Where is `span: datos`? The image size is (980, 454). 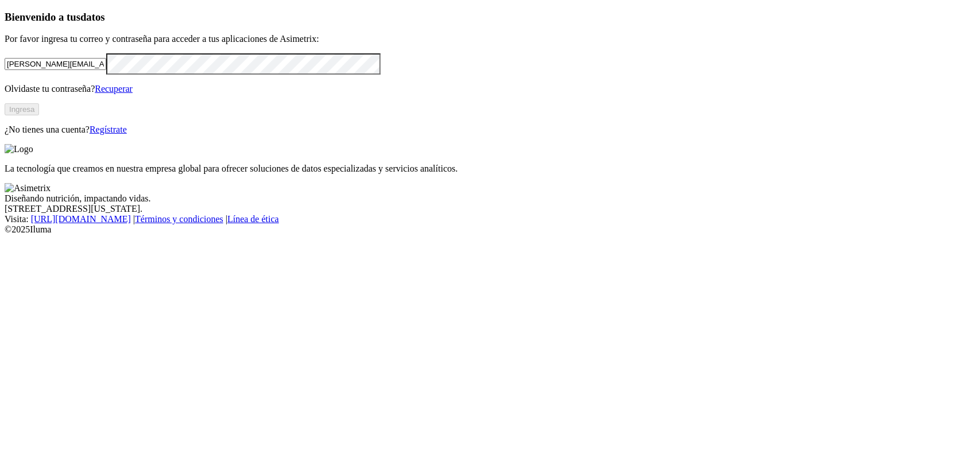 span: datos is located at coordinates (93, 17).